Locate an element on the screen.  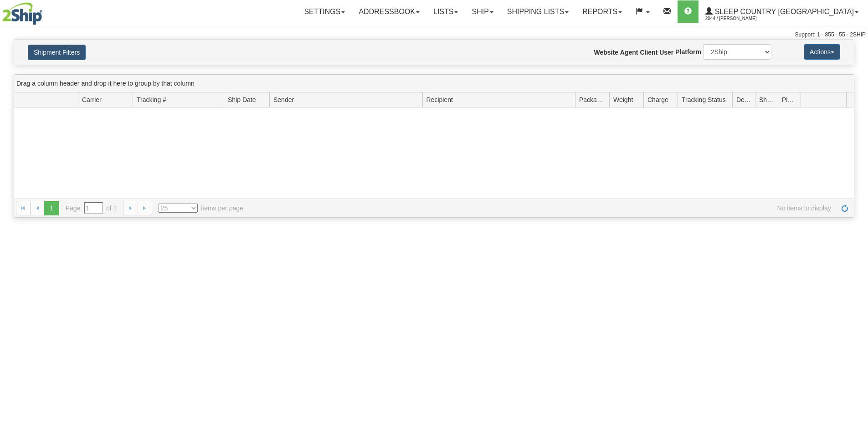
a: Lists is located at coordinates (446, 12).